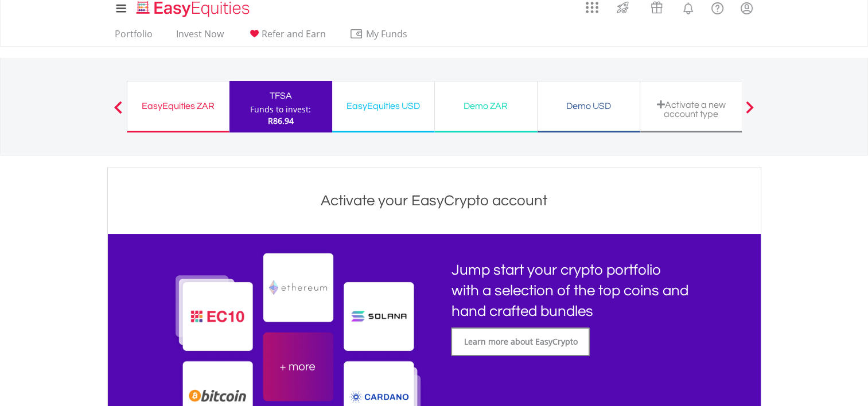  What do you see at coordinates (520, 342) in the screenshot?
I see `a: Learn more about EasyCrypto` at bounding box center [520, 342].